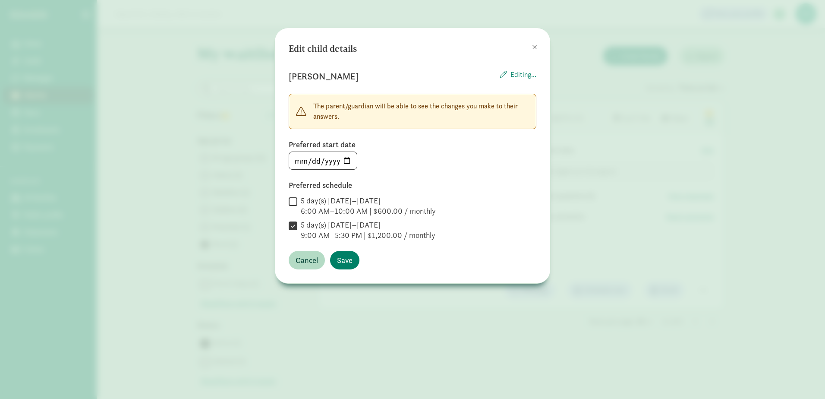 This screenshot has width=825, height=399. I want to click on div: Editing..., so click(518, 76).